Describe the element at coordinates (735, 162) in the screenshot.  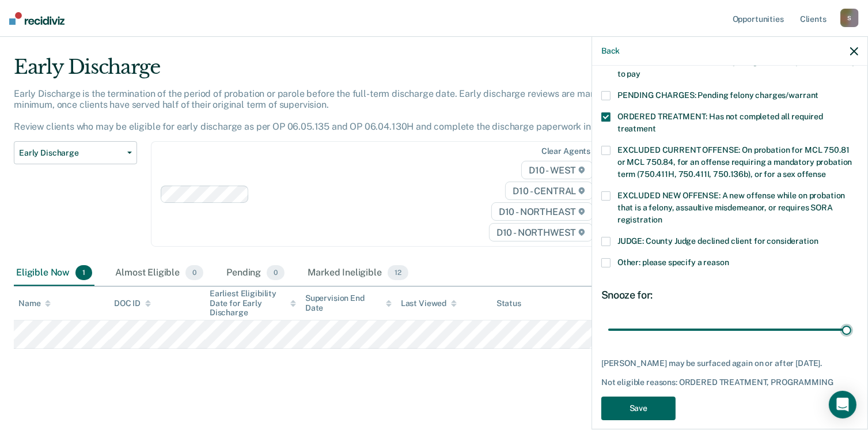
I see `span: EXCLUDED CURRENT OFFENSE: On probation for MCL 750.81 or MCL 750.84, for an offense requiring a m...` at that location.